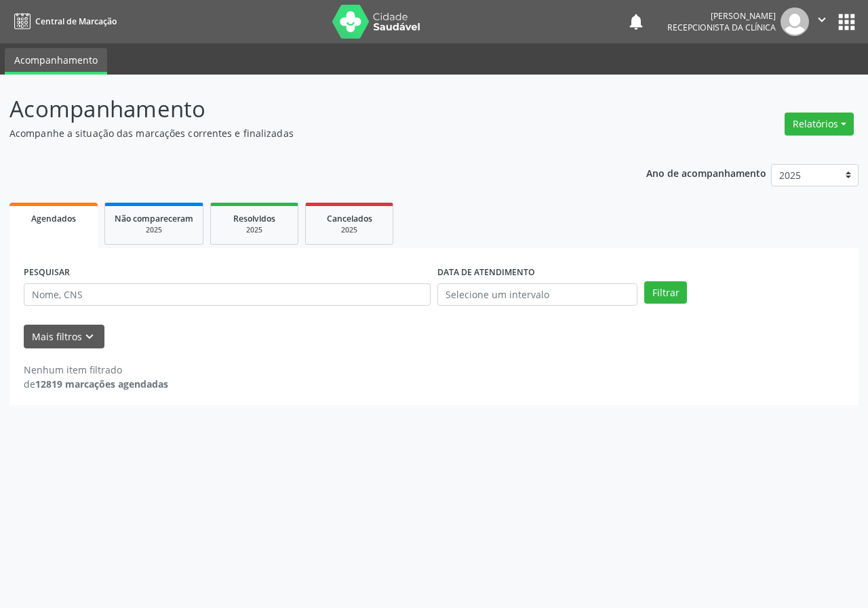 The width and height of the screenshot is (868, 608). What do you see at coordinates (96, 369) in the screenshot?
I see `div: Nenhum item filtrado` at bounding box center [96, 369].